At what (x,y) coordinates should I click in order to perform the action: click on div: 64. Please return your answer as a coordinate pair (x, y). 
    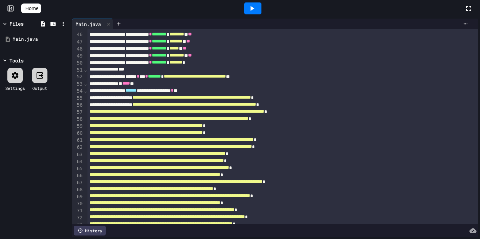
    Looking at the image, I should click on (78, 162).